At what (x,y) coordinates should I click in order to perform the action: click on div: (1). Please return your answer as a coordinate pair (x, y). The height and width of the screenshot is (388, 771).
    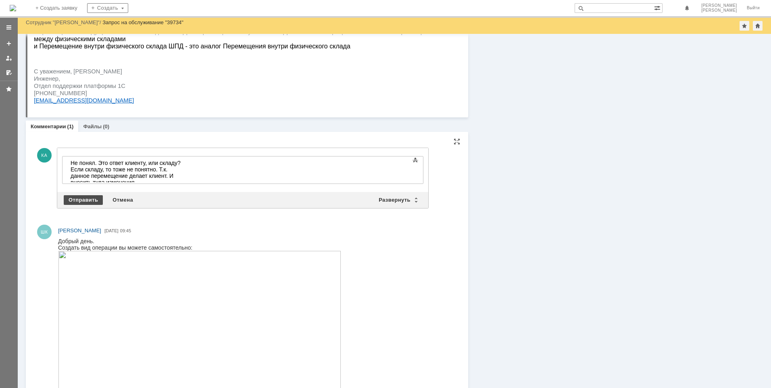
    Looking at the image, I should click on (71, 126).